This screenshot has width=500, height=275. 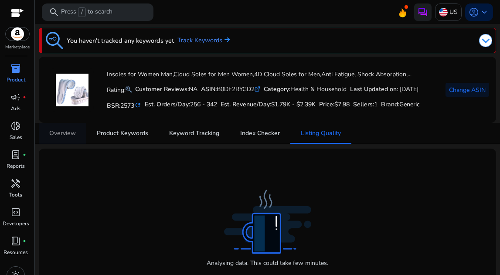 What do you see at coordinates (16, 184) in the screenshot?
I see `span: handyman` at bounding box center [16, 184].